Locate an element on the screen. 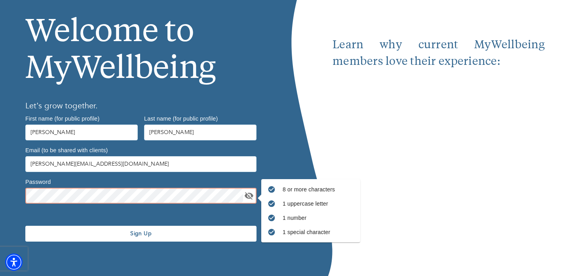 This screenshot has height=276, width=570. h6: Let’s grow together. is located at coordinates (143, 106).